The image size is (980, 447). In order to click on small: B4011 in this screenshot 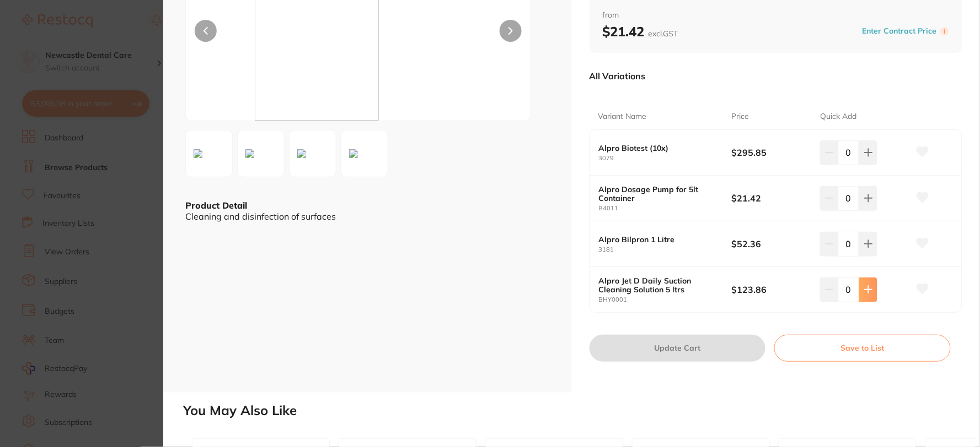, I will do `click(665, 208)`.